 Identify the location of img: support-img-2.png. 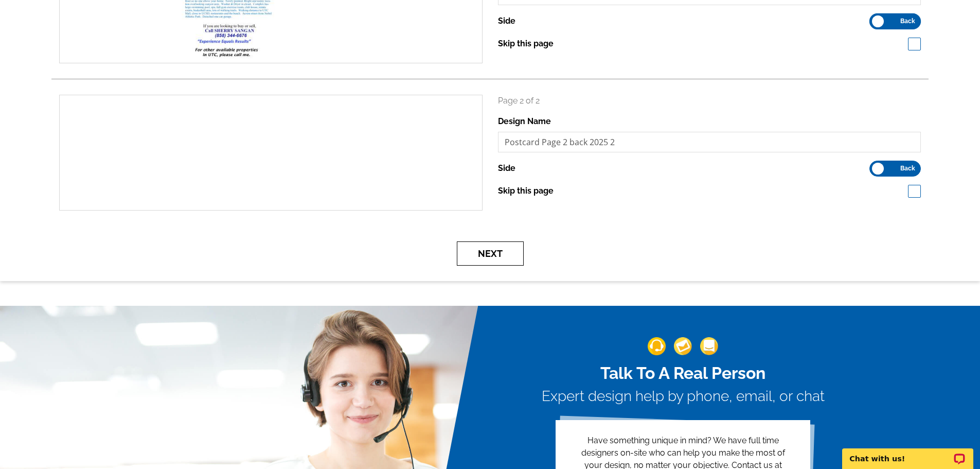
(682, 346).